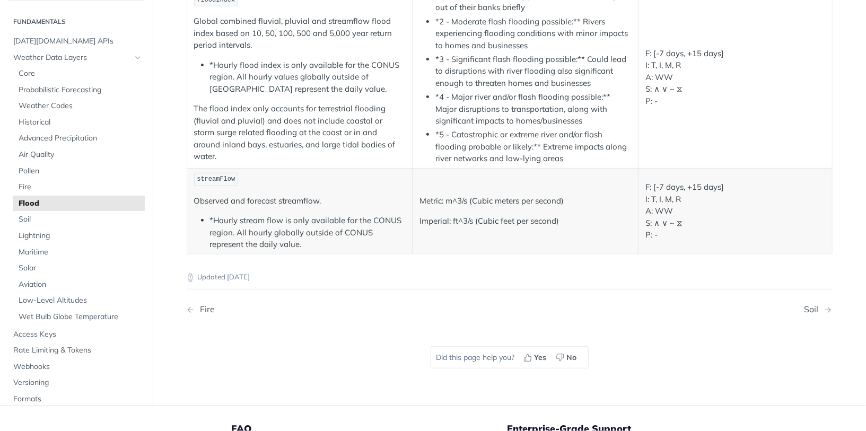  I want to click on span: Flood, so click(80, 204).